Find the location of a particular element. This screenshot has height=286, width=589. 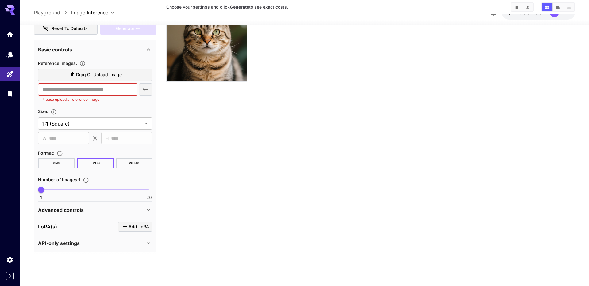

button: Show images in grid view is located at coordinates (547, 7).